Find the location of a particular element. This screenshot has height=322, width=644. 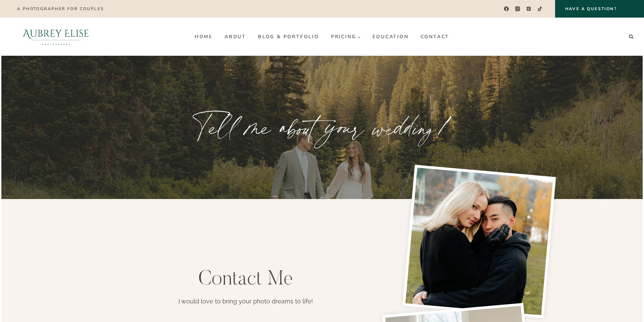

p: Tell me about your wedding! is located at coordinates (322, 128).